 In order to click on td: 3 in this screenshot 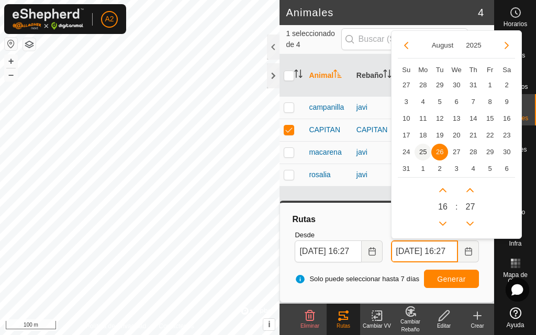, I will do `click(406, 102)`.